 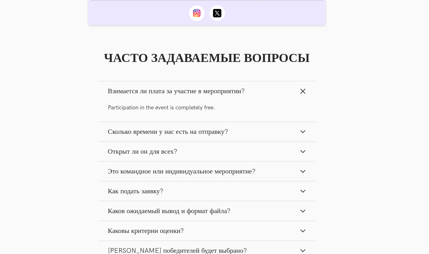 I want to click on button: Каков ожидаемый вывод и формат файла?, so click(x=207, y=210).